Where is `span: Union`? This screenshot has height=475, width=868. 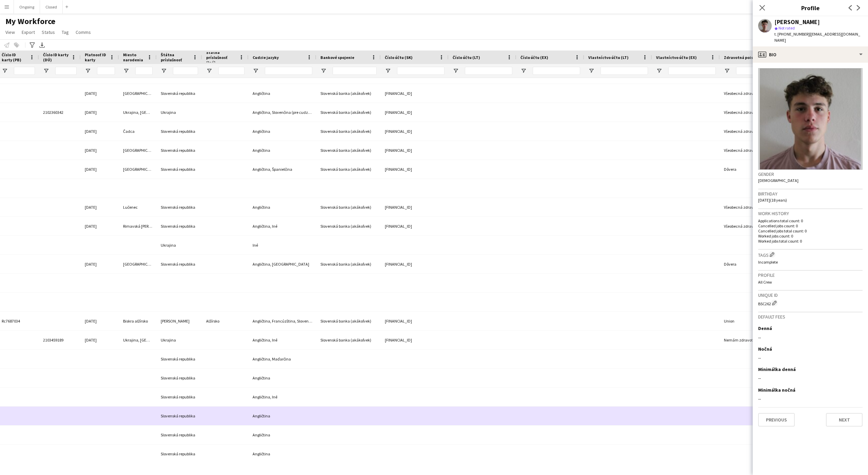
span: Union is located at coordinates (729, 321).